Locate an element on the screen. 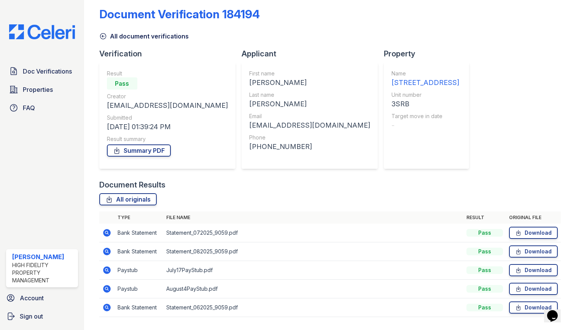 This screenshot has height=330, width=576. td: Statement_072025_9059.pdf is located at coordinates (313, 233).